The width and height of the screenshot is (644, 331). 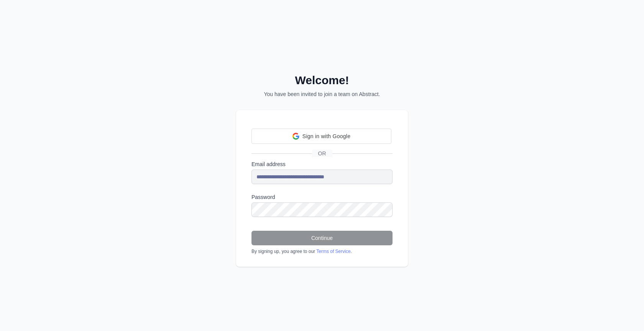 I want to click on p: You have been invited to join a team on Abstract., so click(x=322, y=94).